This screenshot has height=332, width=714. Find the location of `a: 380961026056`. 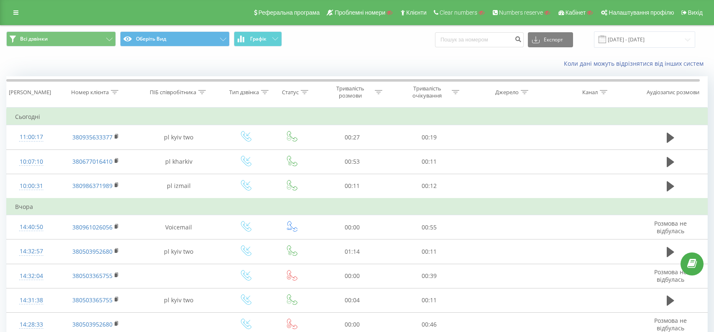

a: 380961026056 is located at coordinates (92, 227).